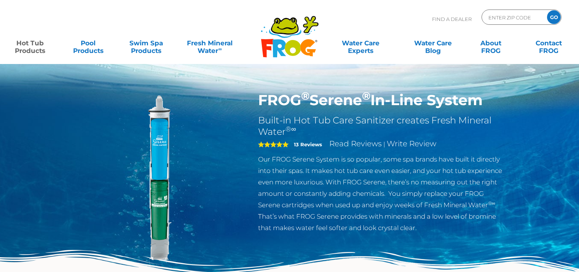 This screenshot has height=272, width=579. Describe the element at coordinates (383, 194) in the screenshot. I see `p: Our FROG Serene System is so popular, some spa brands have built it directly into their spas. It ...` at that location.